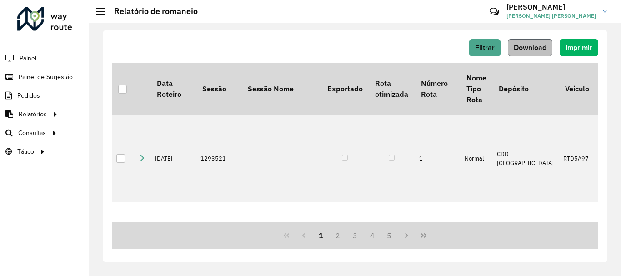 This screenshot has width=621, height=276. I want to click on span: Relatórios, so click(33, 114).